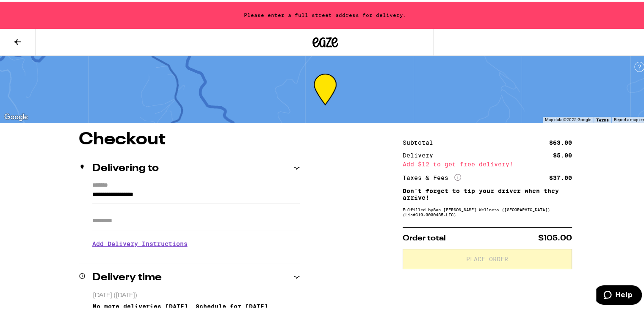  Describe the element at coordinates (196, 242) in the screenshot. I see `h3: Add Delivery Instructions` at that location.